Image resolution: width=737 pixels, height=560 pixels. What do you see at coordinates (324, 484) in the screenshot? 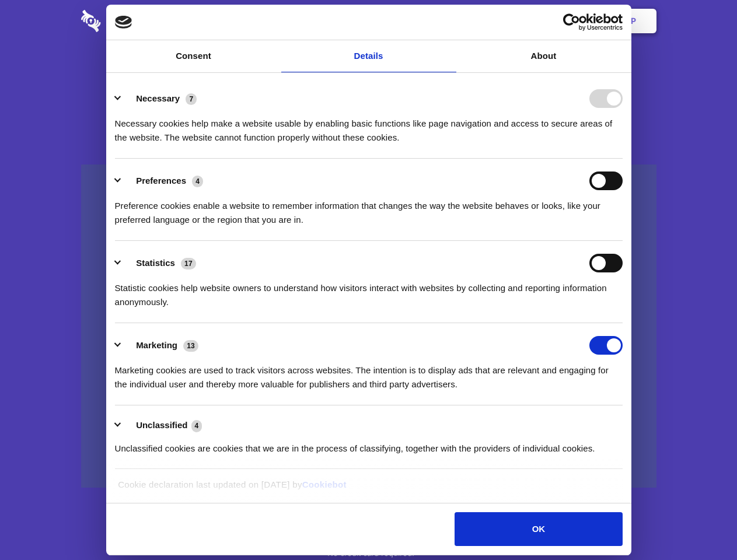
I see `a: Cookiebot` at bounding box center [324, 484].